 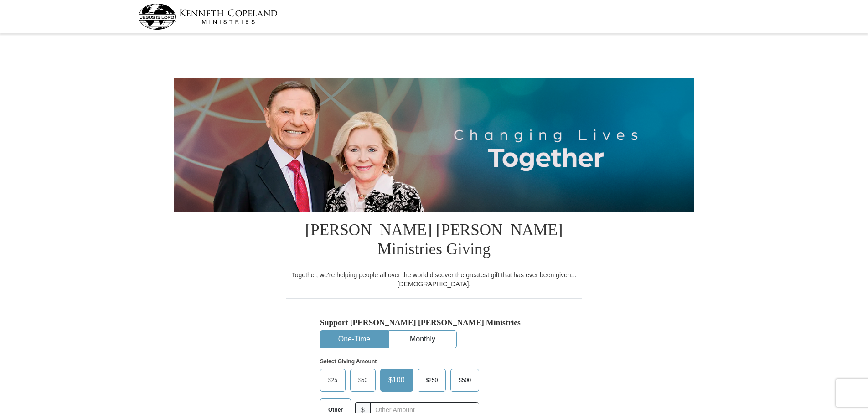 I want to click on button: One-Time, so click(x=354, y=339).